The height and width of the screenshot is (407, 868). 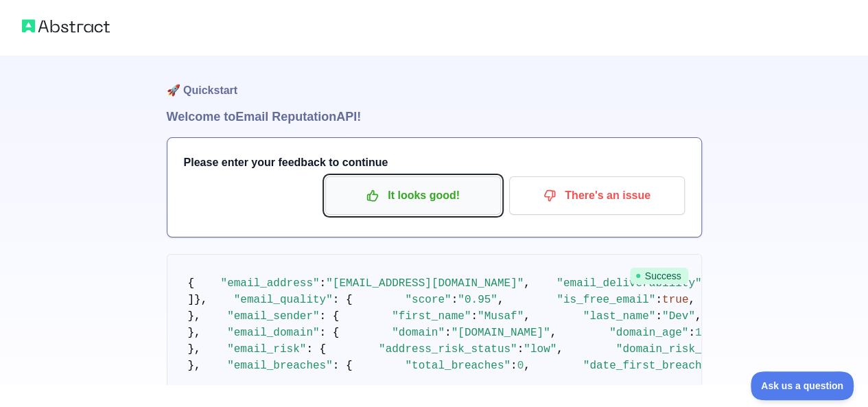 What do you see at coordinates (280, 366) in the screenshot?
I see `span: "email_breaches"` at bounding box center [280, 366].